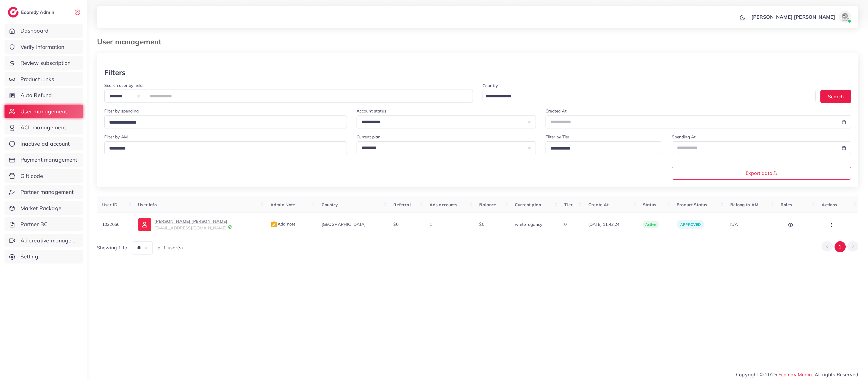 The image size is (868, 382). What do you see at coordinates (49, 160) in the screenshot?
I see `span: Payment management` at bounding box center [49, 160].